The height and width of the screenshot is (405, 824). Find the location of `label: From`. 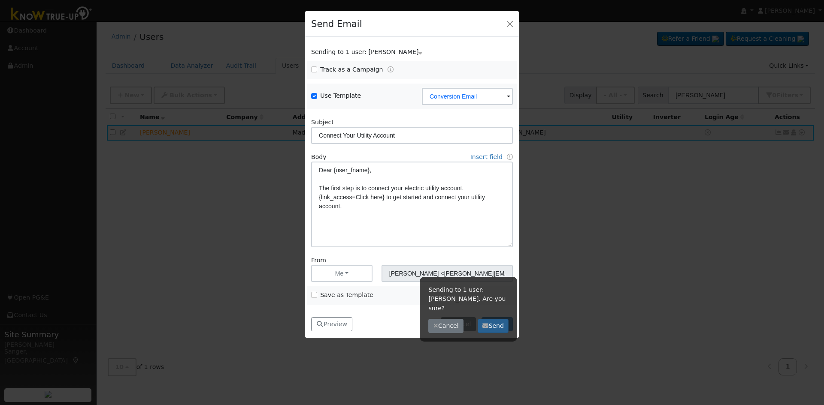

label: From is located at coordinates (318, 260).